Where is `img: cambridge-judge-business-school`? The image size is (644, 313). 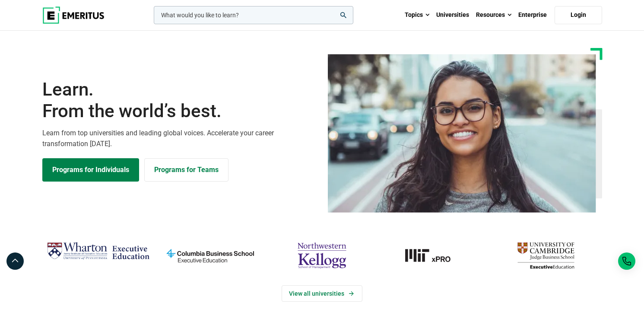 img: cambridge-judge-business-school is located at coordinates (546, 255).